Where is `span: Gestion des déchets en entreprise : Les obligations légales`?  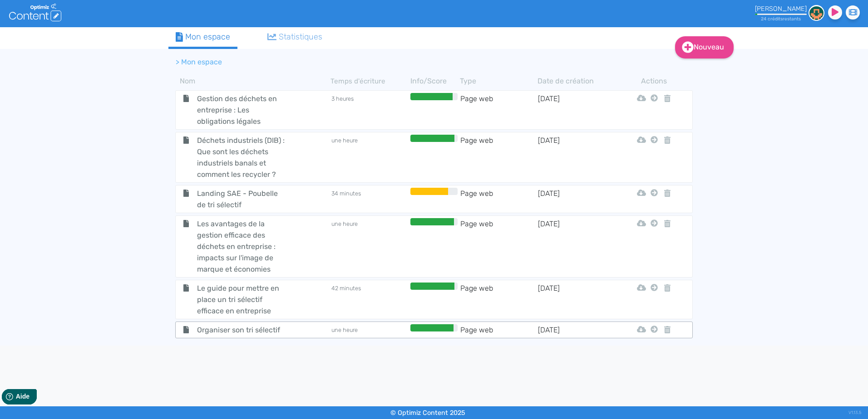
span: Gestion des déchets en entreprise : Les obligations légales is located at coordinates (241, 109).